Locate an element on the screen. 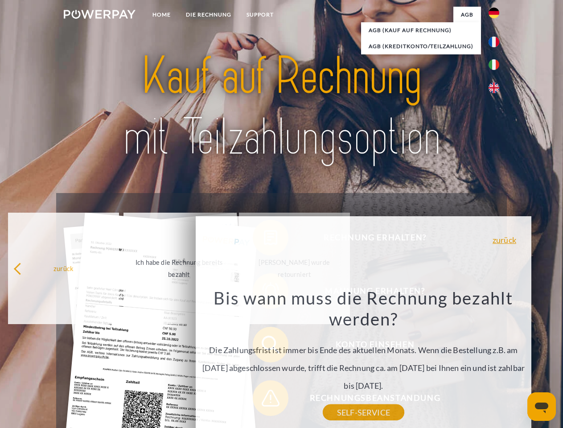 The width and height of the screenshot is (563, 428). img: logo-powerpay-white.svg is located at coordinates (99, 14).